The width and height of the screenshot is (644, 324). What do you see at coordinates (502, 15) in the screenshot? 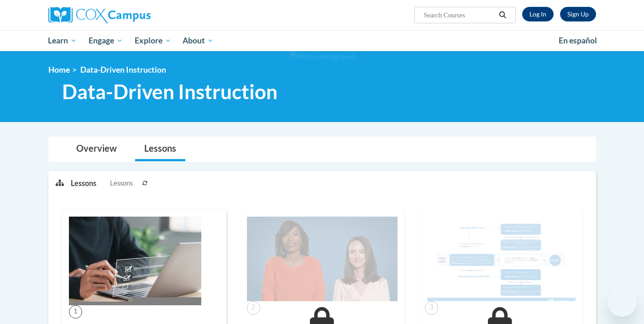
I see `button: Search` at bounding box center [502, 15].